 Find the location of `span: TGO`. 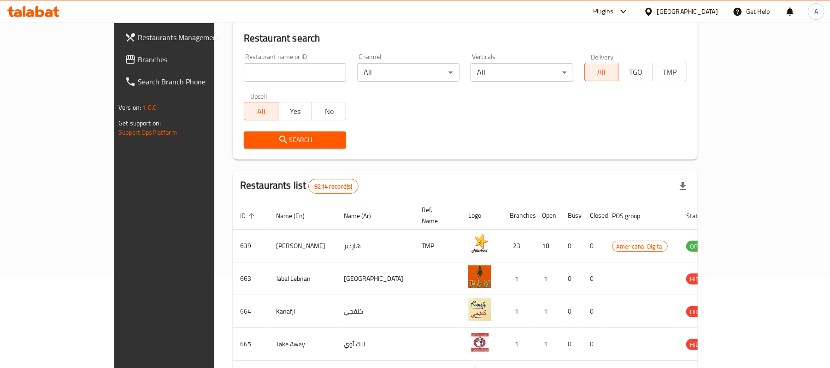

span: TGO is located at coordinates (636, 72).